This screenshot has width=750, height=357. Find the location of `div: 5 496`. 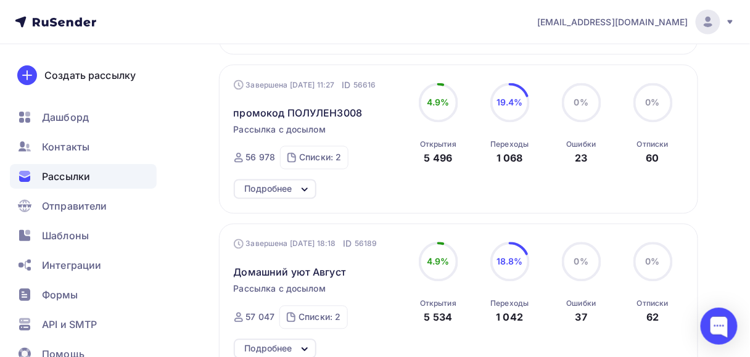

div: 5 496 is located at coordinates (438, 158).